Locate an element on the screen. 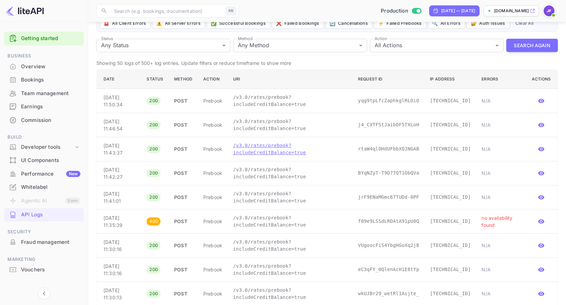 The height and width of the screenshot is (305, 566). div: Vouchers is located at coordinates (51, 269).